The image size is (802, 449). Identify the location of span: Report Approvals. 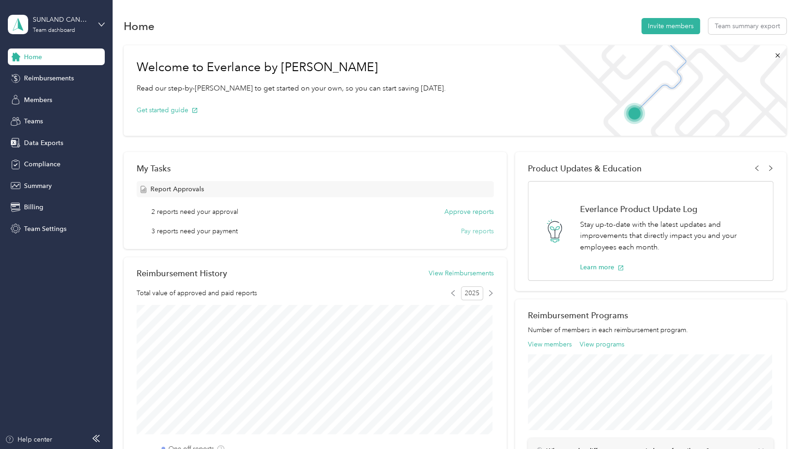
(177, 189).